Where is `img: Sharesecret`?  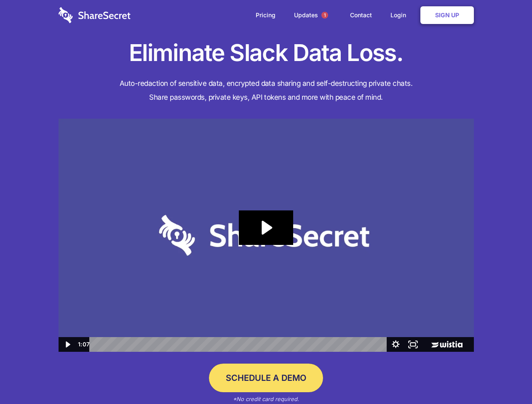
img: Sharesecret is located at coordinates (266, 235).